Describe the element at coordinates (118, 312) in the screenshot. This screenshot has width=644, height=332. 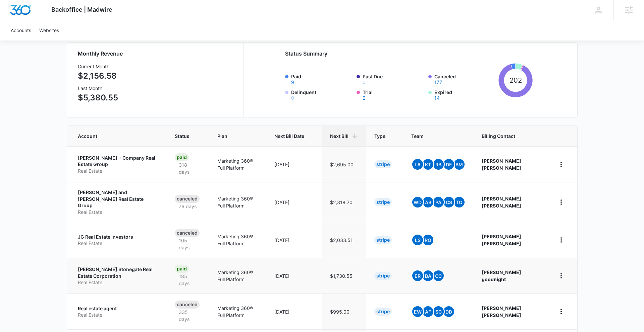
I see `a: Real estate agentReal Estate` at that location.